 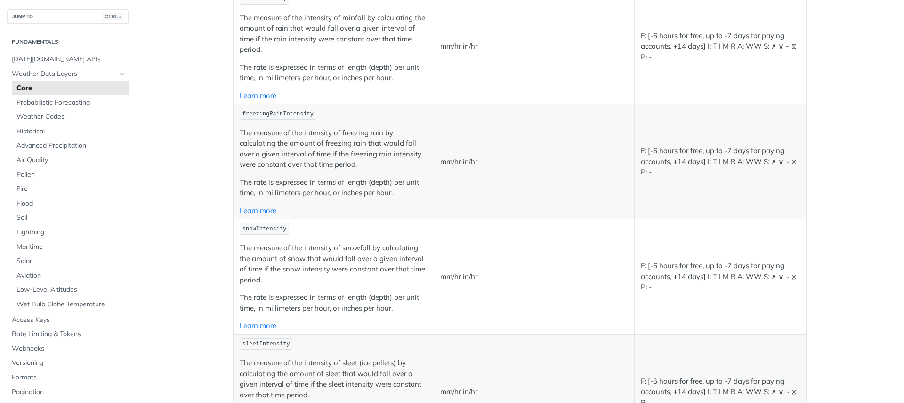 What do you see at coordinates (71, 203) in the screenshot?
I see `span: Flood` at bounding box center [71, 203].